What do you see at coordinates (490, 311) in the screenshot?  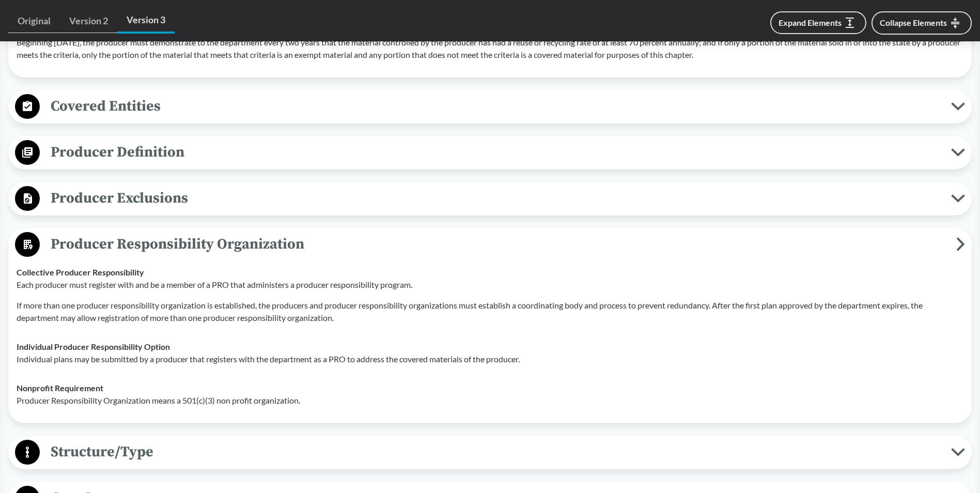 I see `p: If more than one producer responsibility organization is established, the producers and producer ...` at bounding box center [490, 311].